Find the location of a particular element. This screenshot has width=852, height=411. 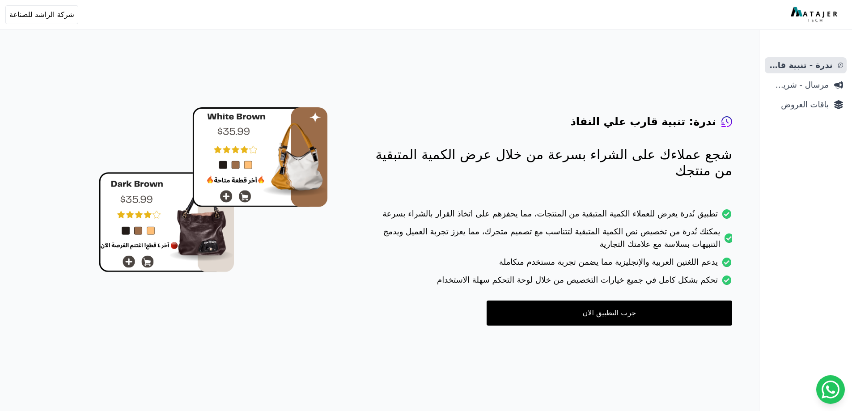

h4: ندرة: تنبية قارب علي النفاذ is located at coordinates (643, 122).